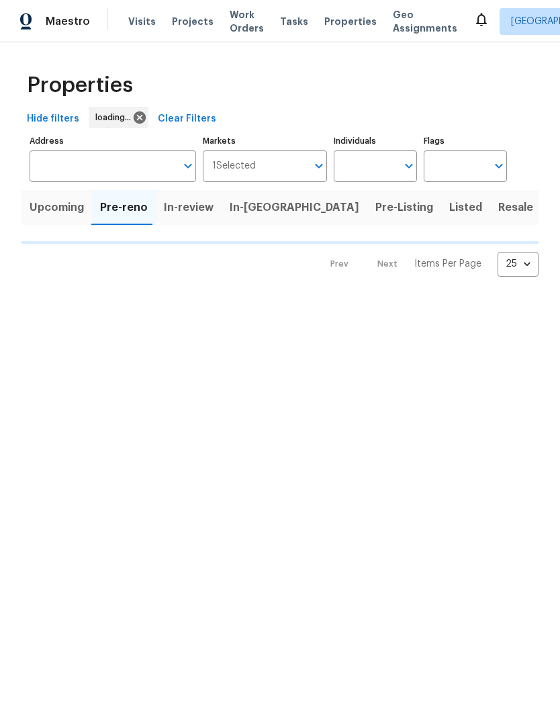 This screenshot has width=560, height=728. What do you see at coordinates (68, 22) in the screenshot?
I see `span: Maestro` at bounding box center [68, 22].